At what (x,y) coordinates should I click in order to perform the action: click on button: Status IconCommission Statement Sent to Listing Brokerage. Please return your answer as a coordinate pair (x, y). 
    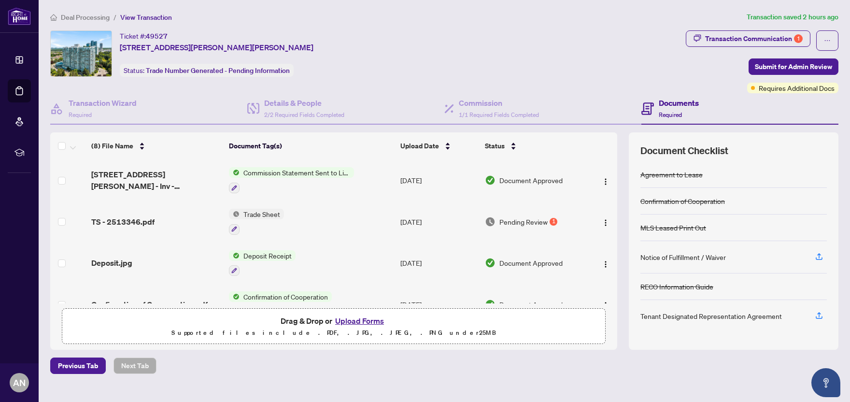
    Looking at the image, I should click on (291, 180).